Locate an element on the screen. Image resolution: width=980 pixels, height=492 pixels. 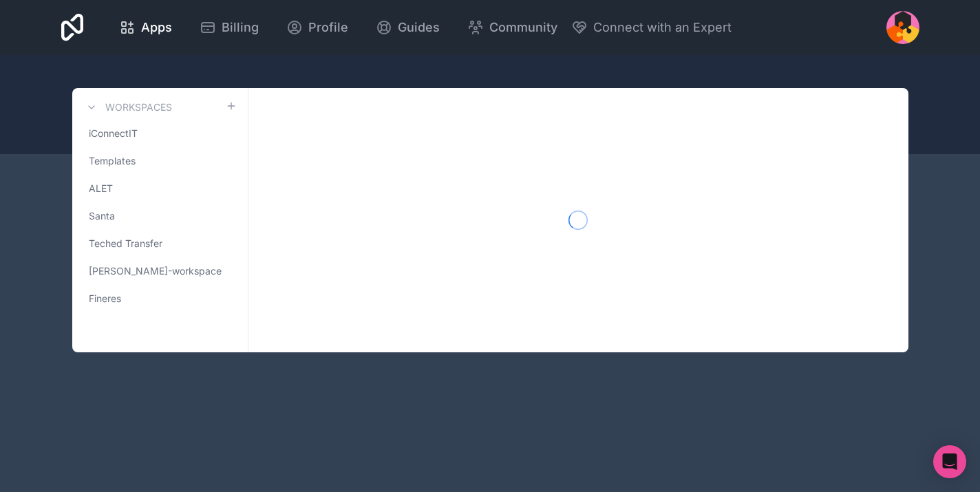
a: Community is located at coordinates (512, 28).